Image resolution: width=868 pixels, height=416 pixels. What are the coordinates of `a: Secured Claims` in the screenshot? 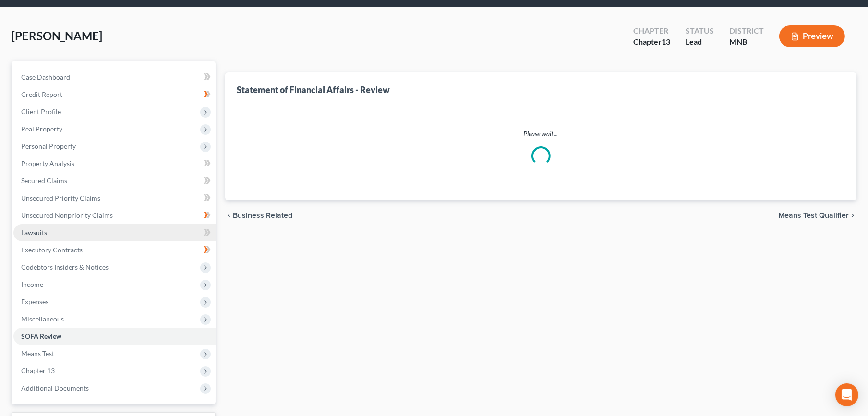 It's located at (114, 181).